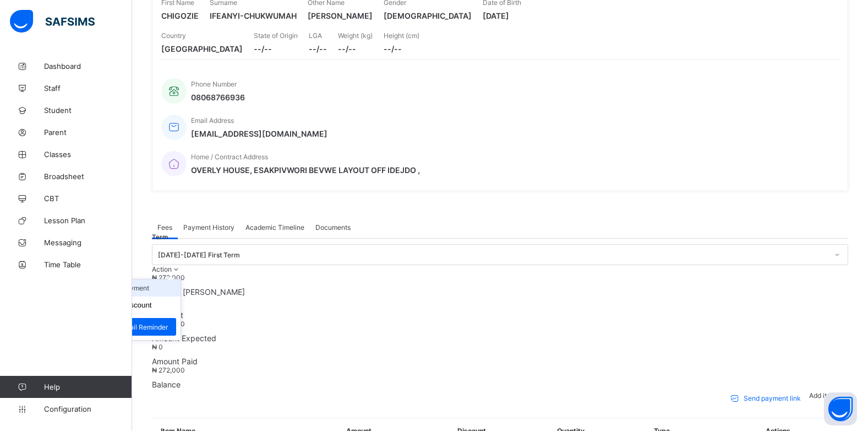  I want to click on span: Action, so click(162, 268).